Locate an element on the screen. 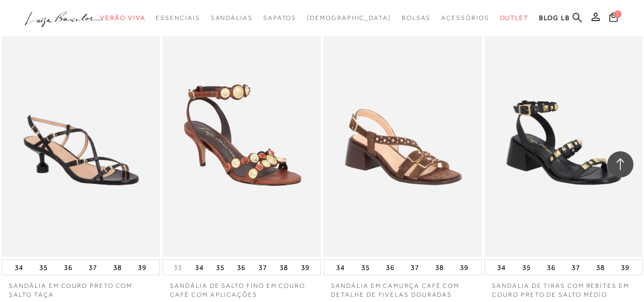  p: SANDÁLIA DE SALTO FINO EM COURO CAFÉ COM APLICAÇÕES is located at coordinates (242, 286).